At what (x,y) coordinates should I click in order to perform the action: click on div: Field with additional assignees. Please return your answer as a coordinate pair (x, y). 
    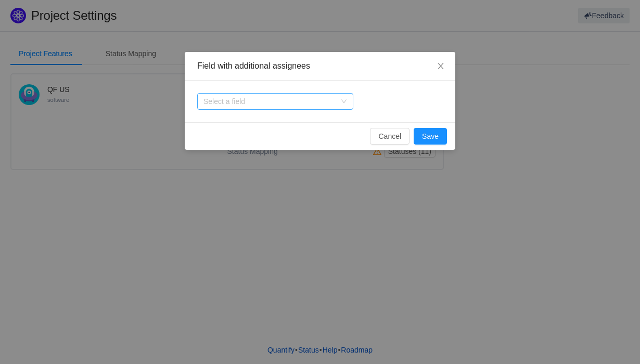
    Looking at the image, I should click on (320, 66).